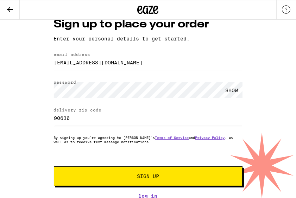 This screenshot has height=198, width=296. What do you see at coordinates (72, 54) in the screenshot?
I see `label: email address` at bounding box center [72, 54].